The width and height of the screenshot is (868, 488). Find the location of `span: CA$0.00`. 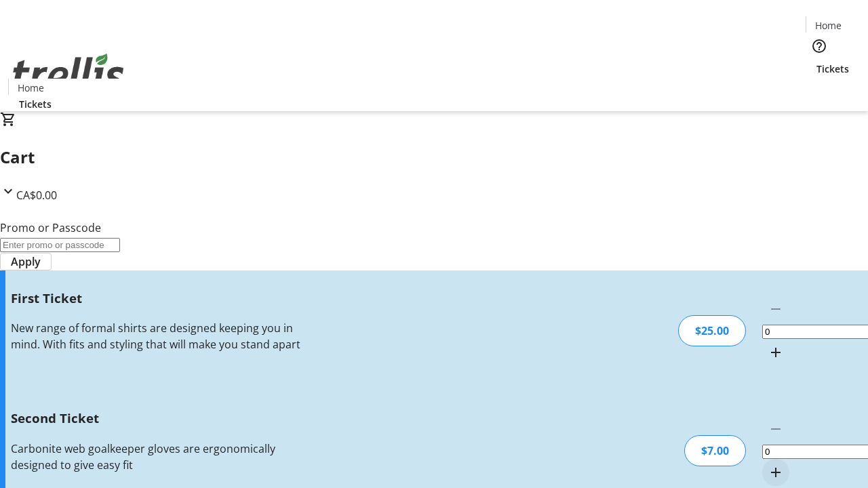

span: CA$0.00 is located at coordinates (37, 195).